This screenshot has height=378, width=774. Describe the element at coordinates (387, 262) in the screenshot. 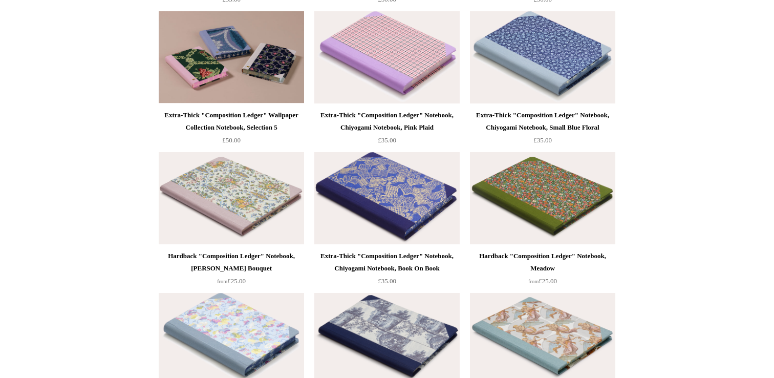

I see `div: Extra-Thick "Composition Ledger" Notebook, Chiyogami Notebook, Book On Book` at that location.